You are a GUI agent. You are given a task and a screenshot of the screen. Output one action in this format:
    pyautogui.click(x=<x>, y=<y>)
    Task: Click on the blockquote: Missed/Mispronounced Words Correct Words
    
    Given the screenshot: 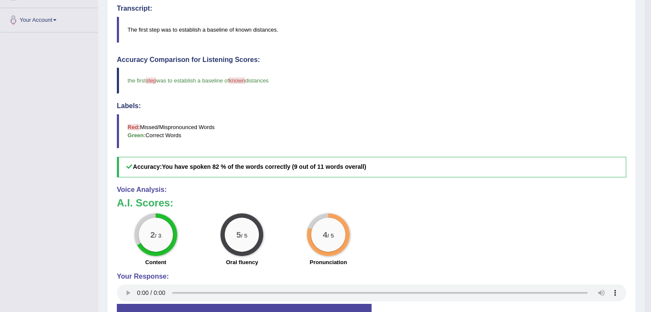 What is the action you would take?
    pyautogui.click(x=371, y=131)
    